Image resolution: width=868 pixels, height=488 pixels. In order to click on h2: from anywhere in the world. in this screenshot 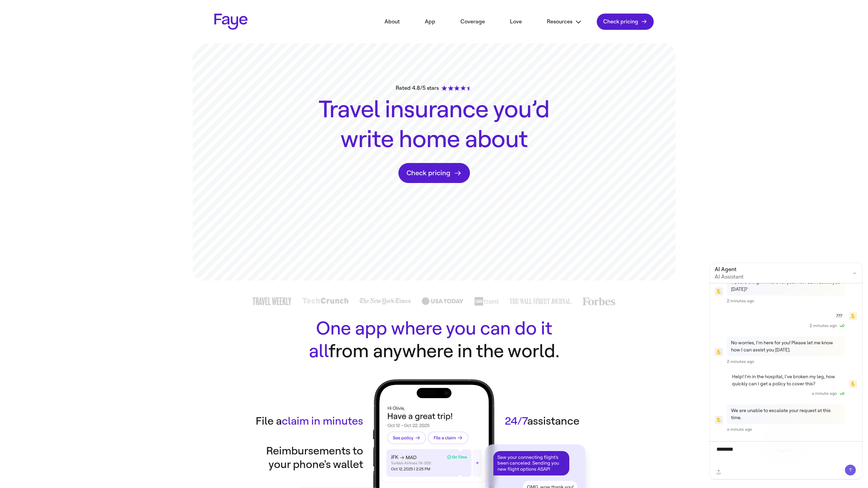, I will do `click(434, 340)`.